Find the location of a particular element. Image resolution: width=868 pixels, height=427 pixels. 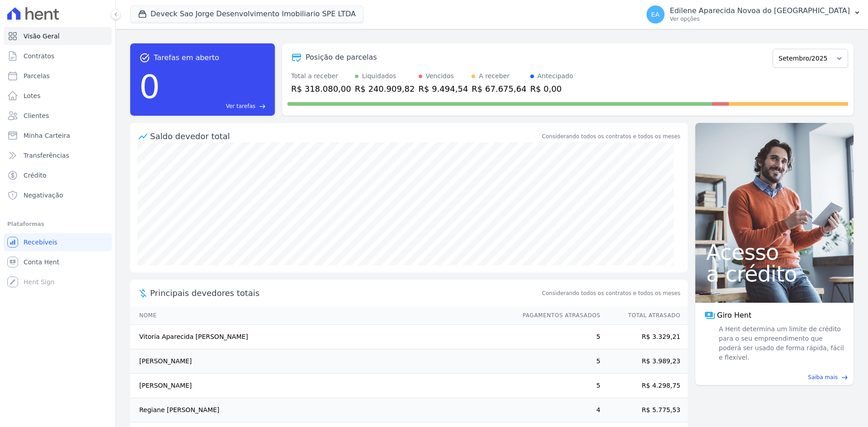

div: Total a receber is located at coordinates (321, 76).